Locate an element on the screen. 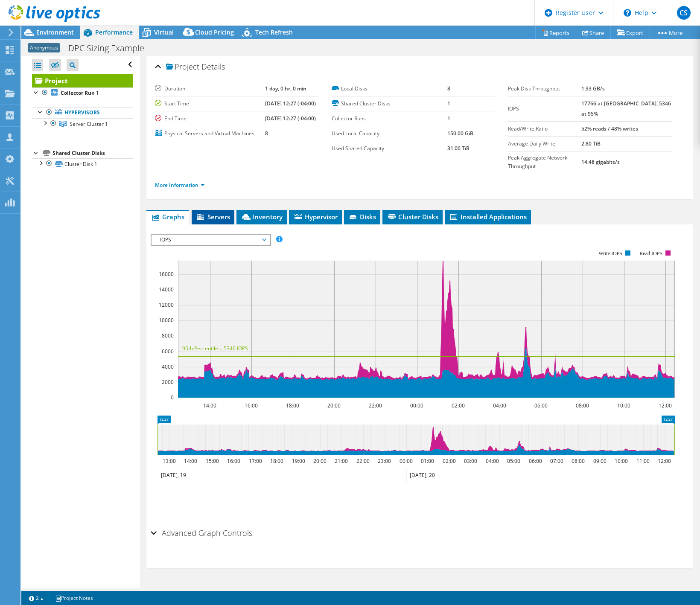 The height and width of the screenshot is (605, 700). span: Hypervisor is located at coordinates (315, 217).